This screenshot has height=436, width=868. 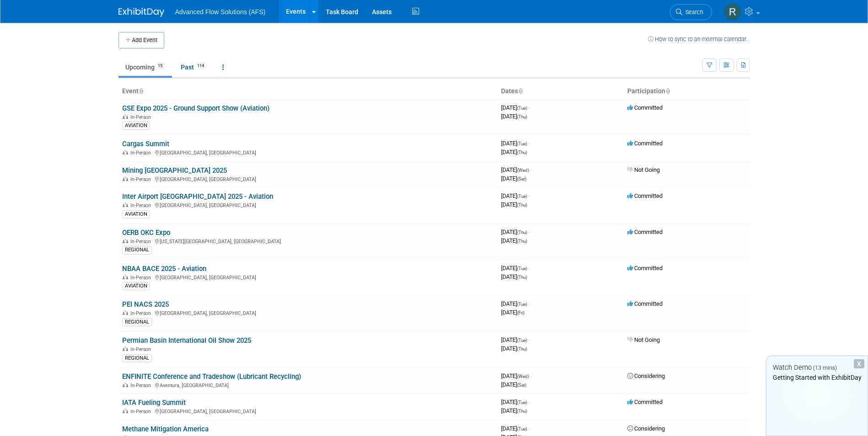 I want to click on a: Upcoming15, so click(x=145, y=67).